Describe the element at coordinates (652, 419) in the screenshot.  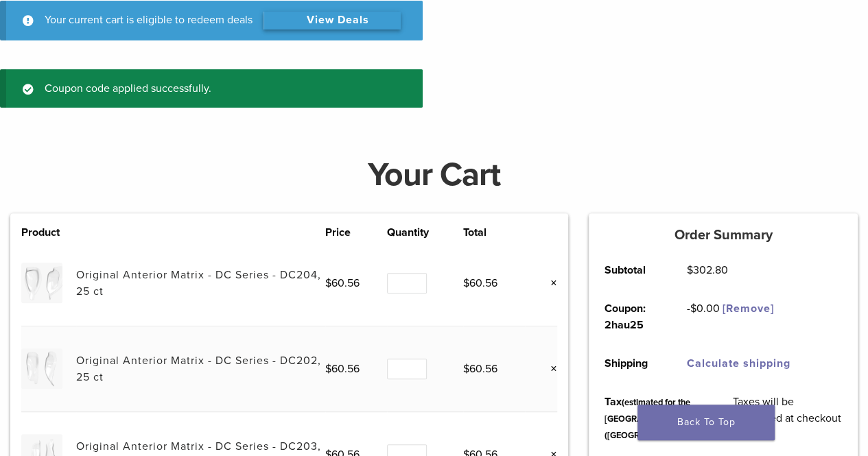
I see `th: Tax` at that location.